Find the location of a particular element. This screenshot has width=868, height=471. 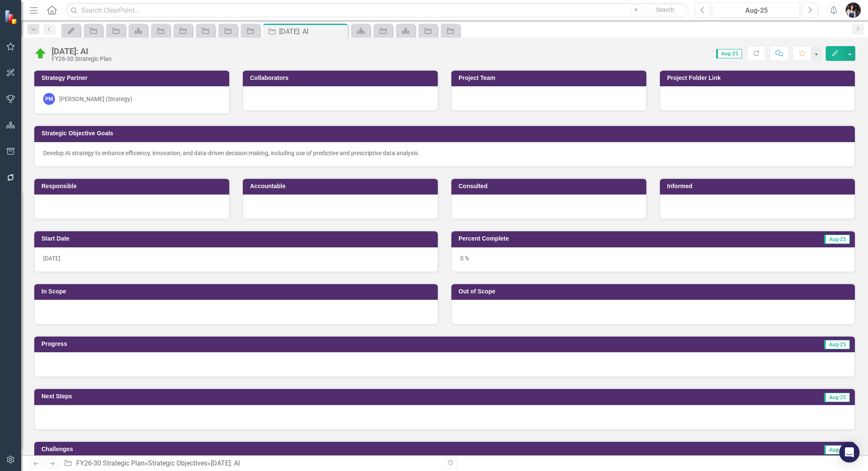

h3: Challenges is located at coordinates (261, 449).